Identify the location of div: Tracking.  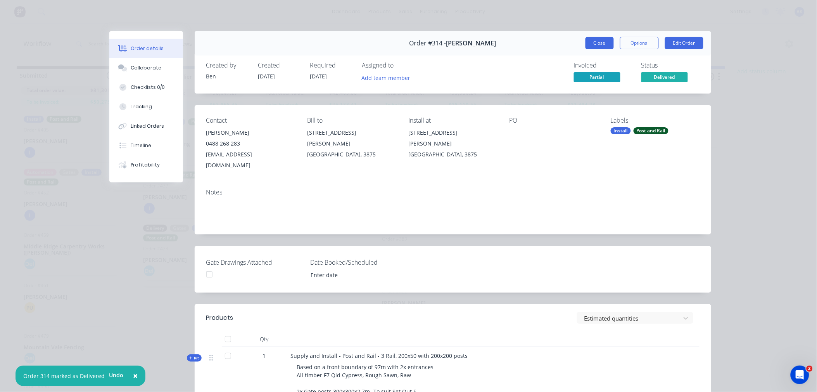
(141, 107).